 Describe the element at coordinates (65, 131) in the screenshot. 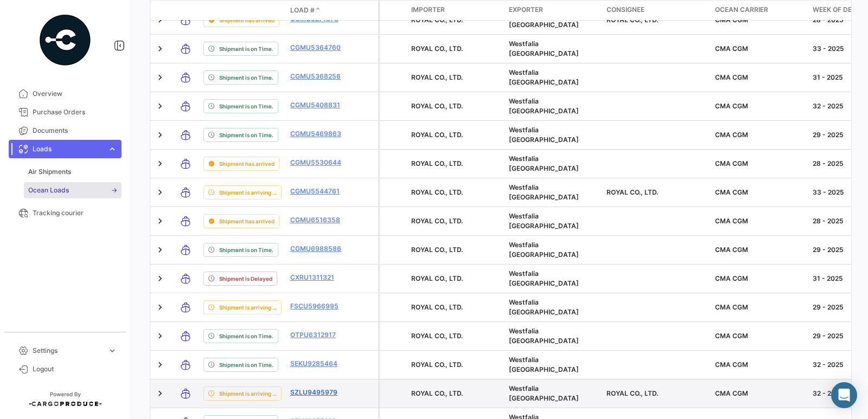

I see `a: Documents` at that location.